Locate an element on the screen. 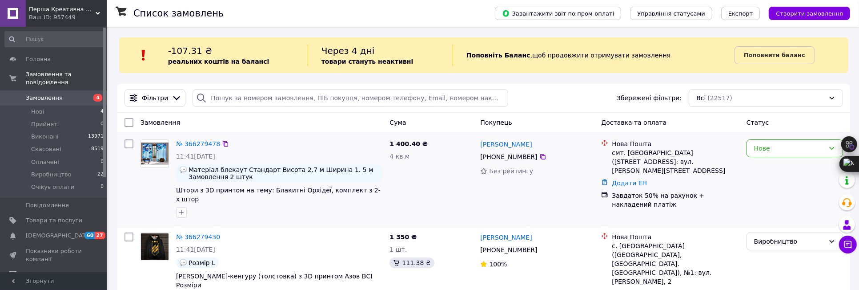 The image size is (859, 290). b: Поповнити баланс is located at coordinates (775, 55).